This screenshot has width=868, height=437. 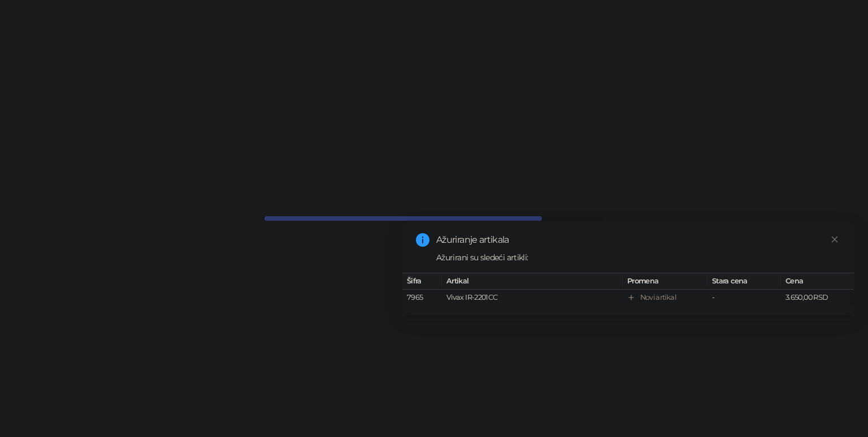 I want to click on strong: K110/2025-2009537, so click(x=723, y=366).